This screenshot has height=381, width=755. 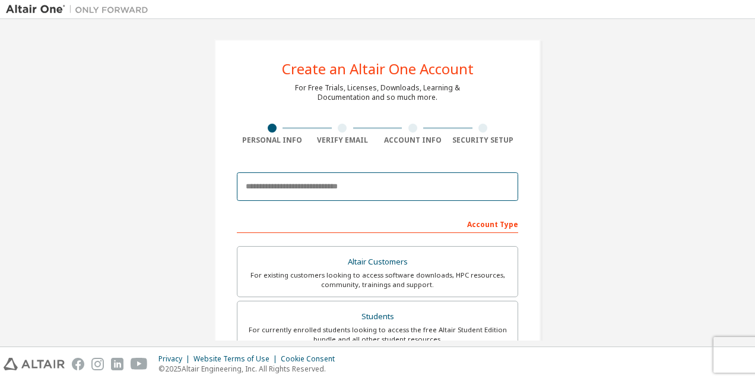 I want to click on div: For existing customers looking to access software downloads, HPC resources, community, trainings ..., so click(x=378, y=280).